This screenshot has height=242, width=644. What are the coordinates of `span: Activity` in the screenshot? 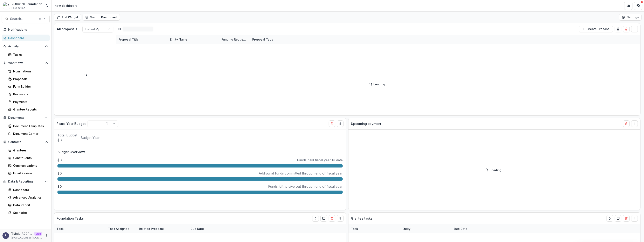 It's located at (26, 46).